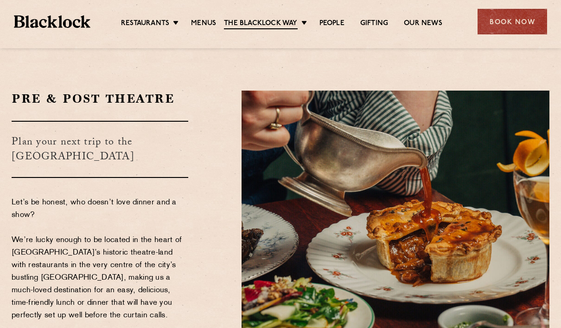  I want to click on a: Gifting, so click(374, 24).